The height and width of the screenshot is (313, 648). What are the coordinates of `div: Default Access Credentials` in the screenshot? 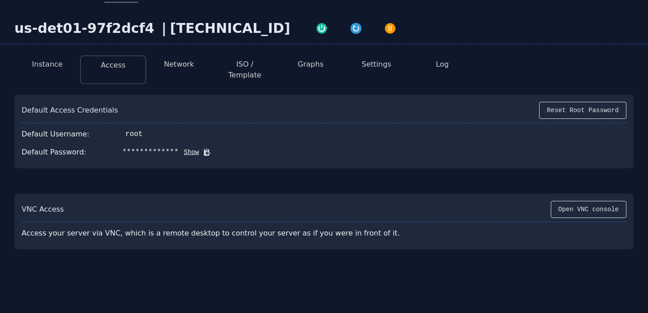 It's located at (70, 110).